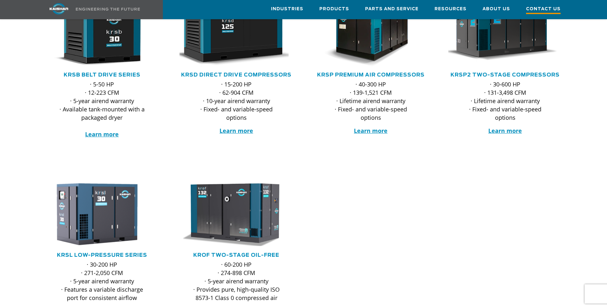 The image size is (607, 308). Describe the element at coordinates (287, 9) in the screenshot. I see `span: Industries` at that location.